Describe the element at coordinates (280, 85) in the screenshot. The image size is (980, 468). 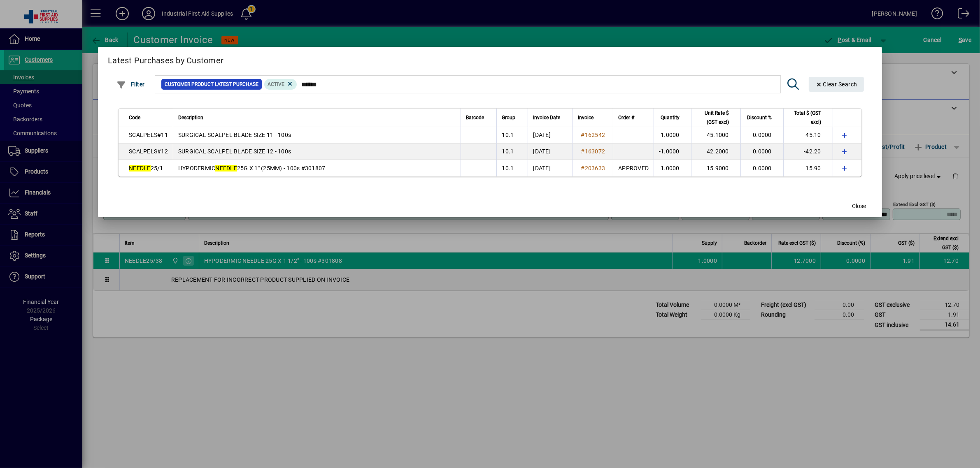
I see `mat-chip: Product Activation Status: Active` at that location.